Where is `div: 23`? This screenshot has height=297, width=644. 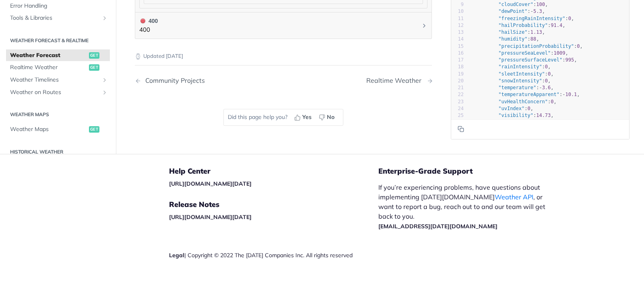 div: 23 is located at coordinates (457, 101).